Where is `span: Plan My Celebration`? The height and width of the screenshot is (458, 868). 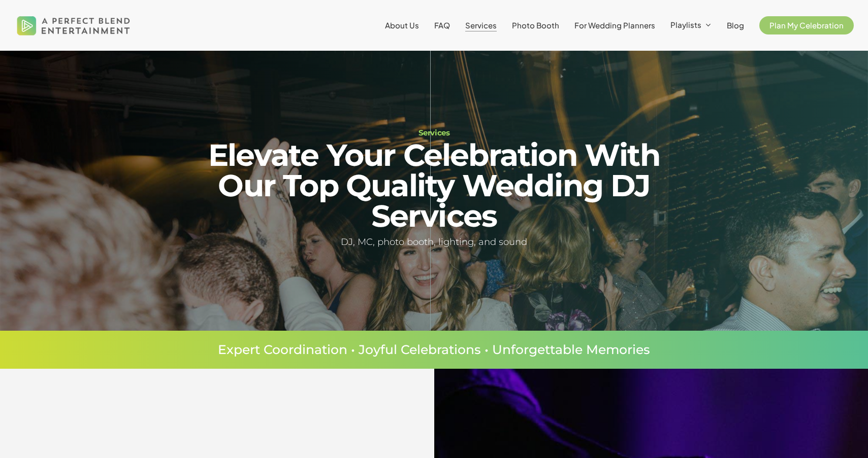
span: Plan My Celebration is located at coordinates (807, 25).